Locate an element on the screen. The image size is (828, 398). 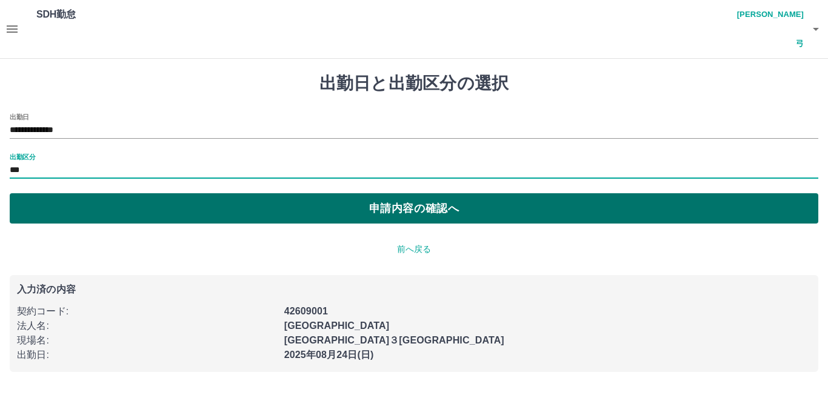
h1: 出勤日と出勤区分の選択 is located at coordinates (414, 84).